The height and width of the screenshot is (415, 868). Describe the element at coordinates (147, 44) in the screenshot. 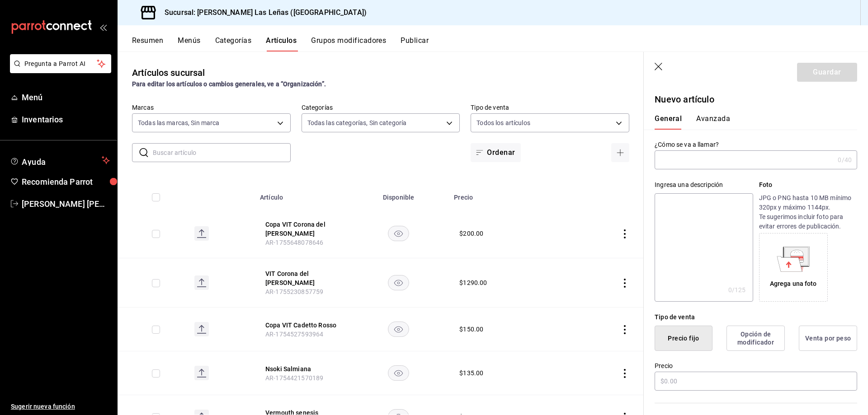

I see `button: Resumen` at that location.